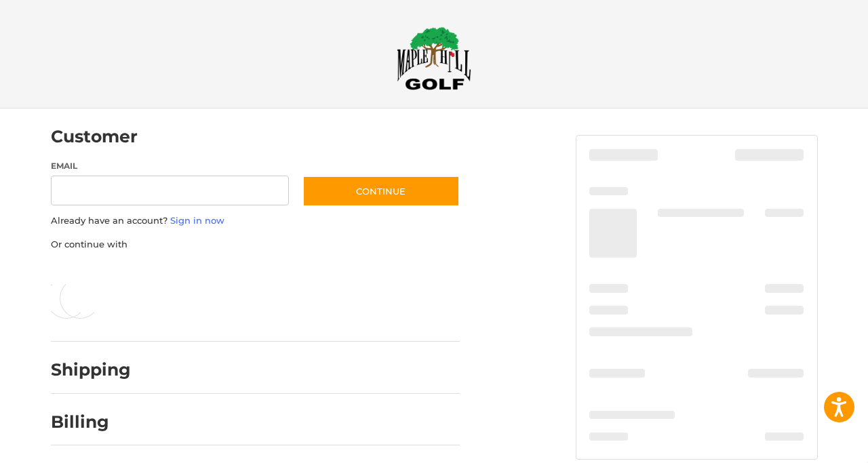  I want to click on label: Email, so click(170, 166).